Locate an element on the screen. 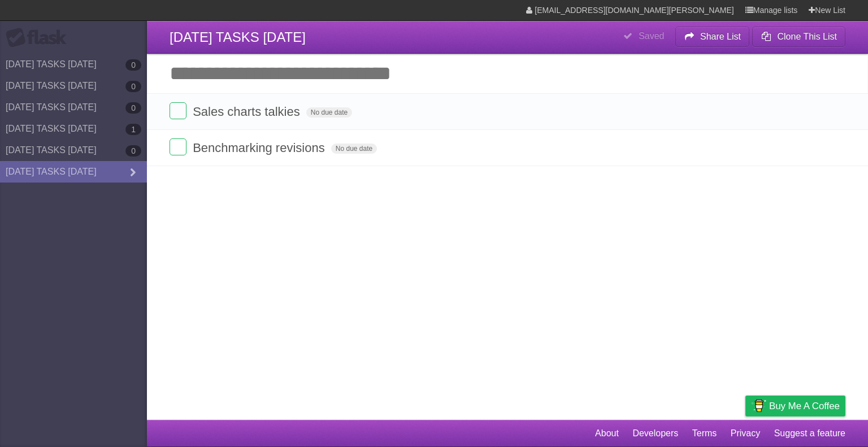 This screenshot has width=868, height=447. b: Saved is located at coordinates (651, 36).